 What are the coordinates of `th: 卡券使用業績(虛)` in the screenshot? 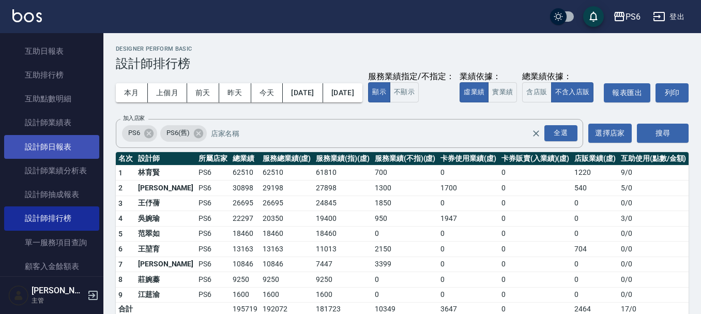 It's located at (469, 159).